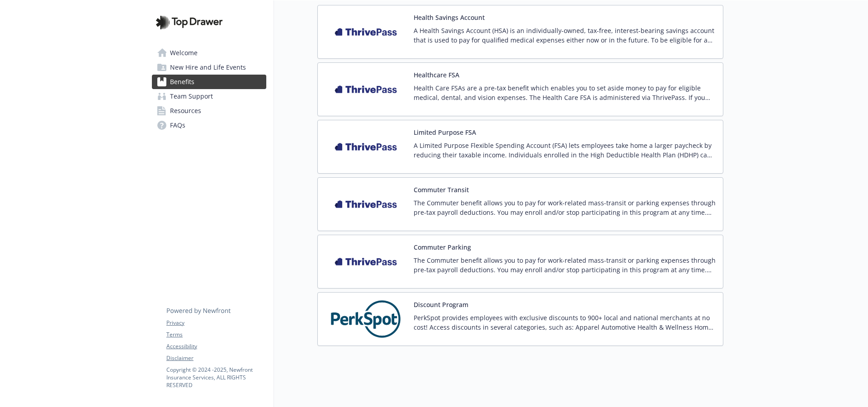 The height and width of the screenshot is (407, 868). What do you see at coordinates (182, 82) in the screenshot?
I see `span: Benefits` at bounding box center [182, 82].